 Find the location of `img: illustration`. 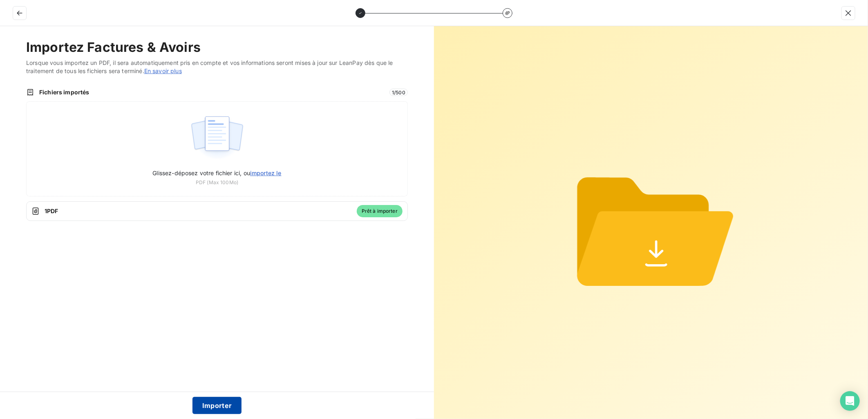

img: illustration is located at coordinates (217, 138).